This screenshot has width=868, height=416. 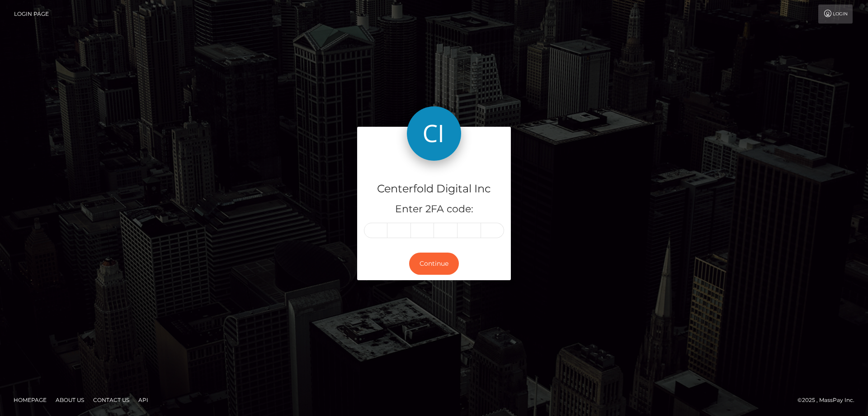 I want to click on button: Continue, so click(x=434, y=263).